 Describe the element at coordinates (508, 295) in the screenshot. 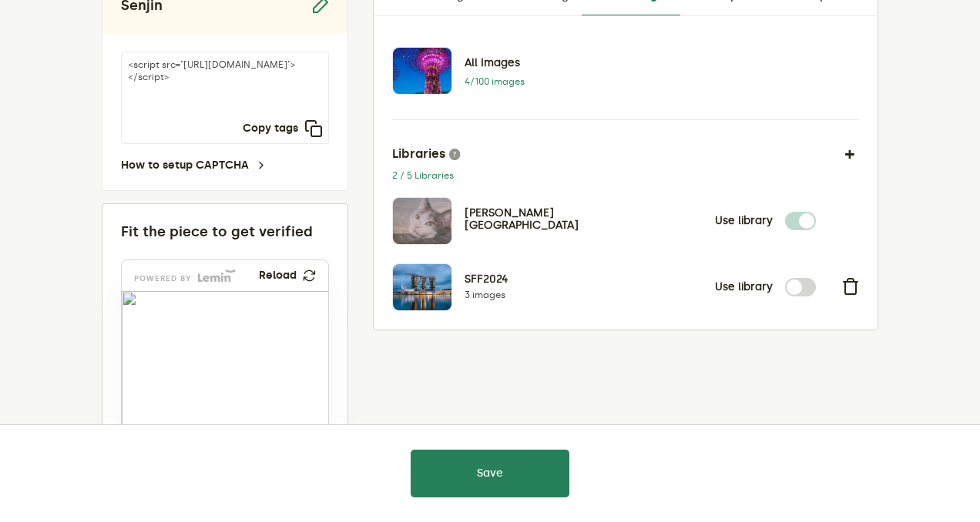

I see `p: 3 images` at that location.